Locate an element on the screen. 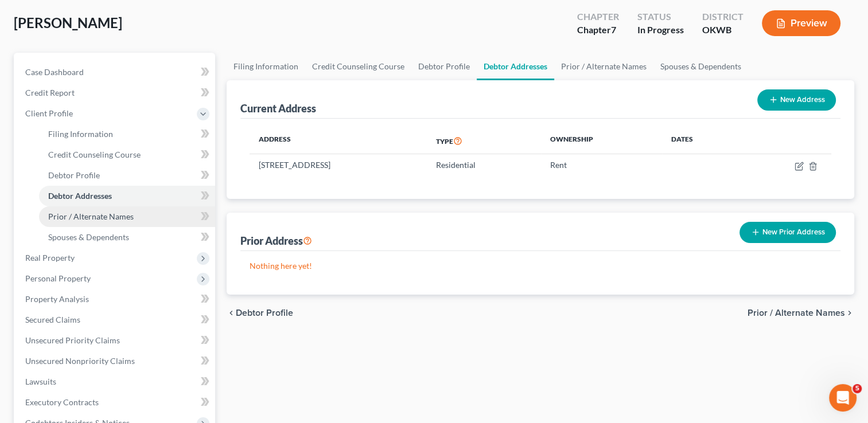  span: Real Property is located at coordinates (50, 258).